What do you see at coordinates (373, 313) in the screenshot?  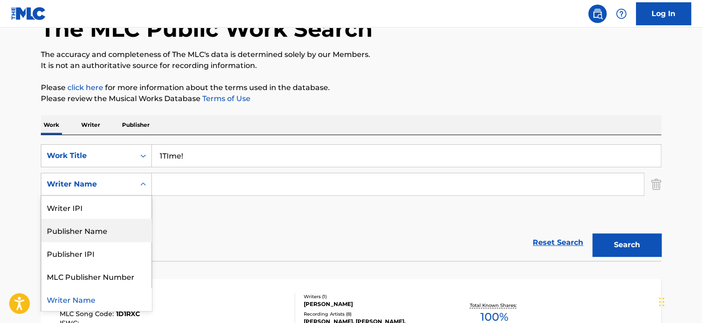 I see `div: Recording Artists ( 8 )` at bounding box center [373, 313].